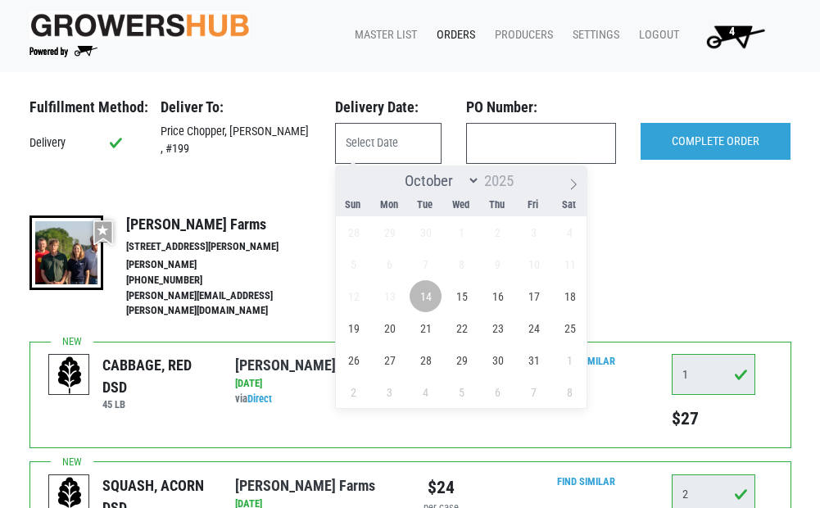  Describe the element at coordinates (353, 232) in the screenshot. I see `span: September 28, 2025` at that location.